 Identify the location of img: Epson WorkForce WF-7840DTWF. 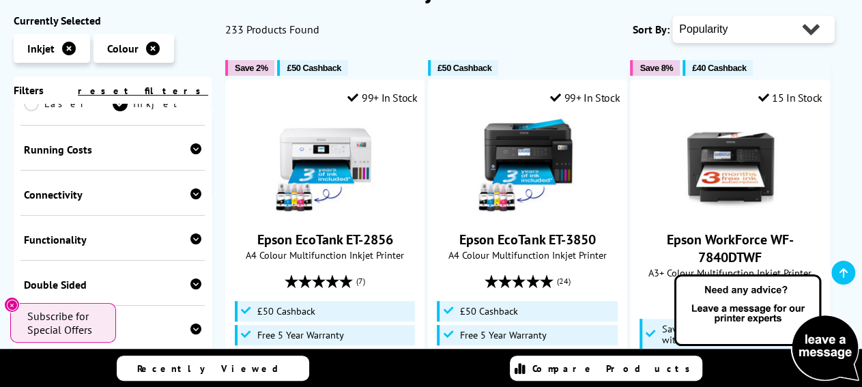
(731, 166).